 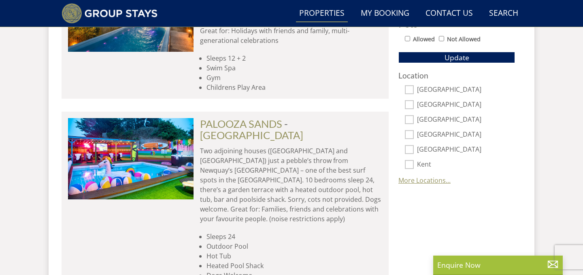 I want to click on label: Allowed, so click(x=424, y=39).